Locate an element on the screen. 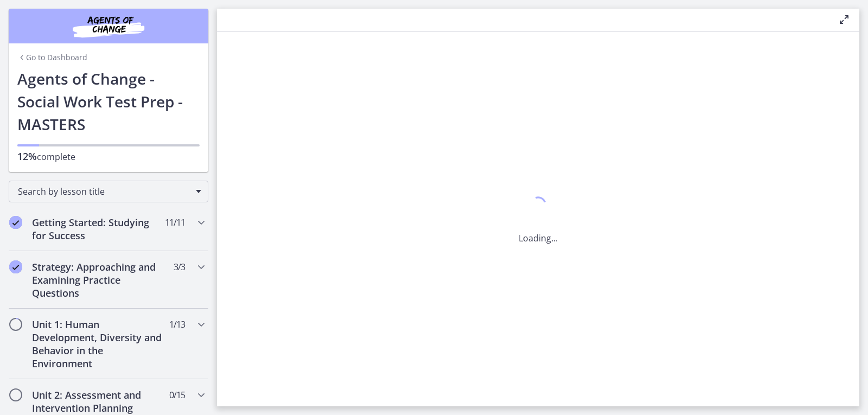 Image resolution: width=868 pixels, height=415 pixels. span: 11 / 11 is located at coordinates (175, 223).